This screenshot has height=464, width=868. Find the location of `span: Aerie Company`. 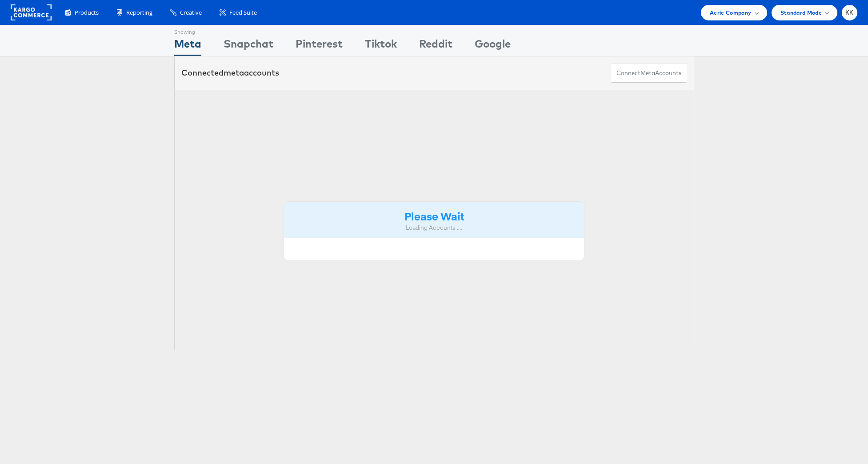

span: Aerie Company is located at coordinates (730, 13).